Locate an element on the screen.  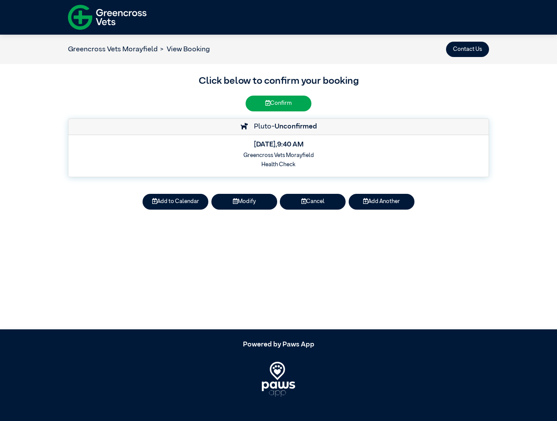
button: Contact Us is located at coordinates (468, 49).